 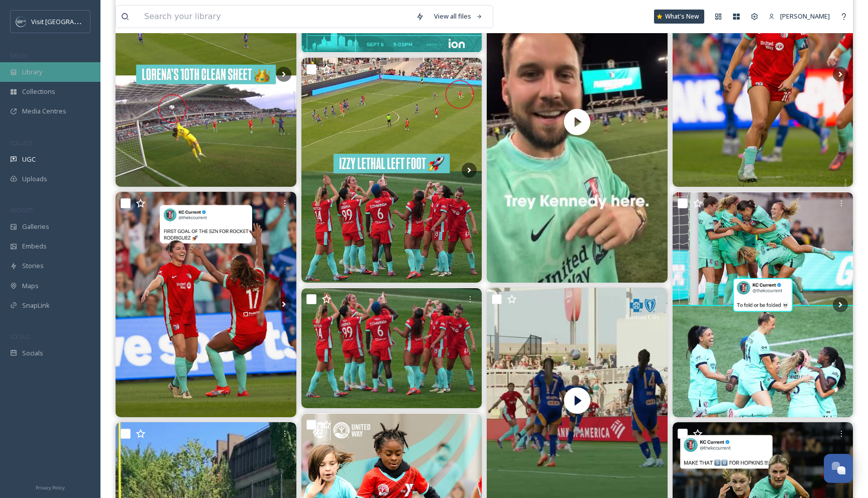 What do you see at coordinates (33, 353) in the screenshot?
I see `span: Socials` at bounding box center [33, 353].